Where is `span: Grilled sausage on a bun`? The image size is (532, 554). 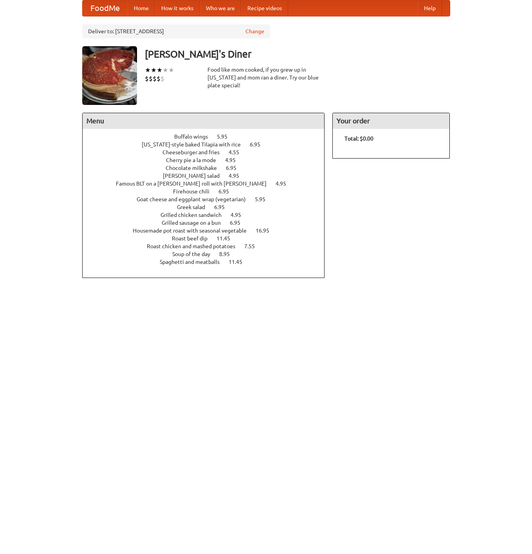
span: Grilled sausage on a bun is located at coordinates (195, 223).